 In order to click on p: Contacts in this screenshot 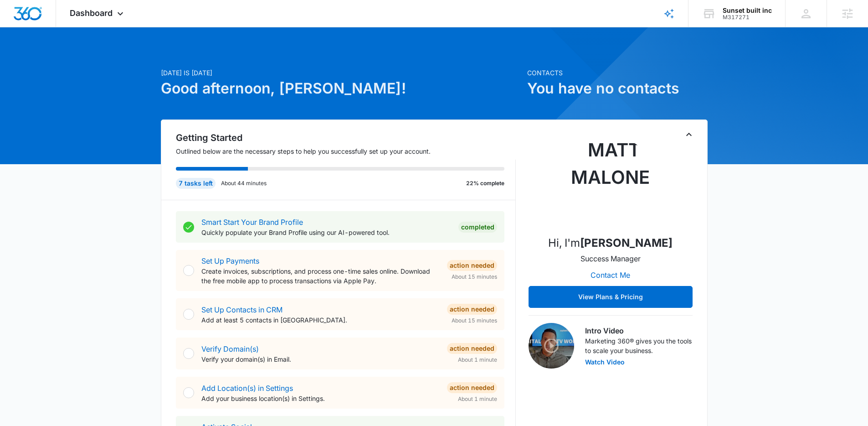, I will do `click(617, 72)`.